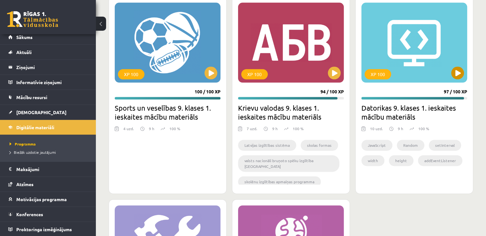 Image resolution: width=486 pixels, height=236 pixels. What do you see at coordinates (377, 130) in the screenshot?
I see `div: 10 uzd.` at bounding box center [377, 130].